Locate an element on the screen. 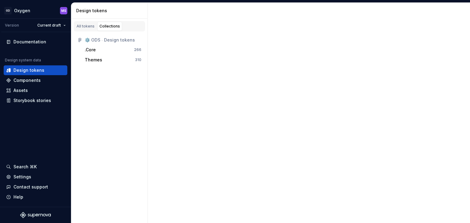  div: Collections is located at coordinates (110, 26).